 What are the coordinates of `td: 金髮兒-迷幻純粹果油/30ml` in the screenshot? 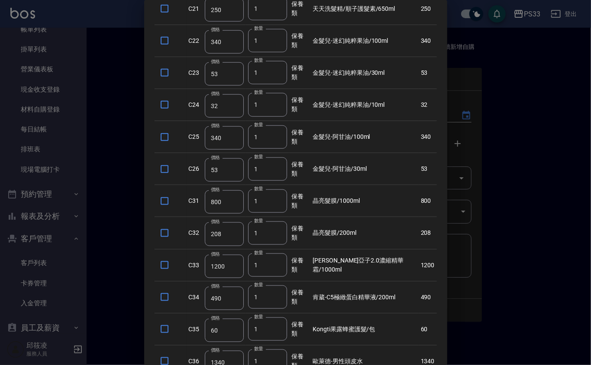 It's located at (364, 73).